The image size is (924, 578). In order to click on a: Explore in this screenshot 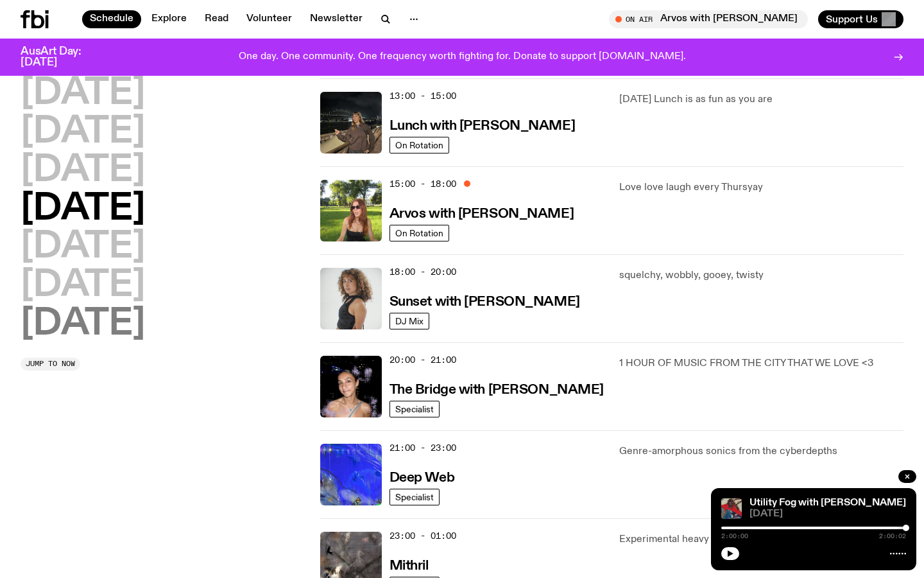, I will do `click(168, 19)`.